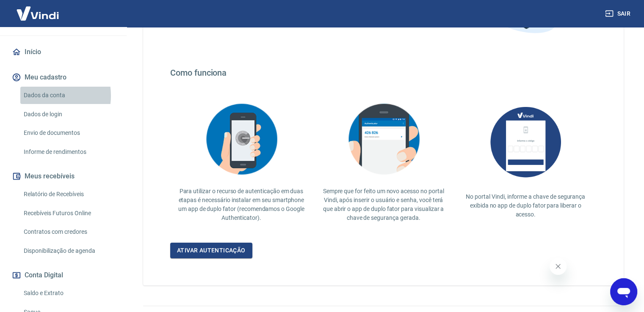 The image size is (644, 312). What do you see at coordinates (38, 9) in the screenshot?
I see `span: Olá! Precisa de ajuda?` at bounding box center [38, 9].